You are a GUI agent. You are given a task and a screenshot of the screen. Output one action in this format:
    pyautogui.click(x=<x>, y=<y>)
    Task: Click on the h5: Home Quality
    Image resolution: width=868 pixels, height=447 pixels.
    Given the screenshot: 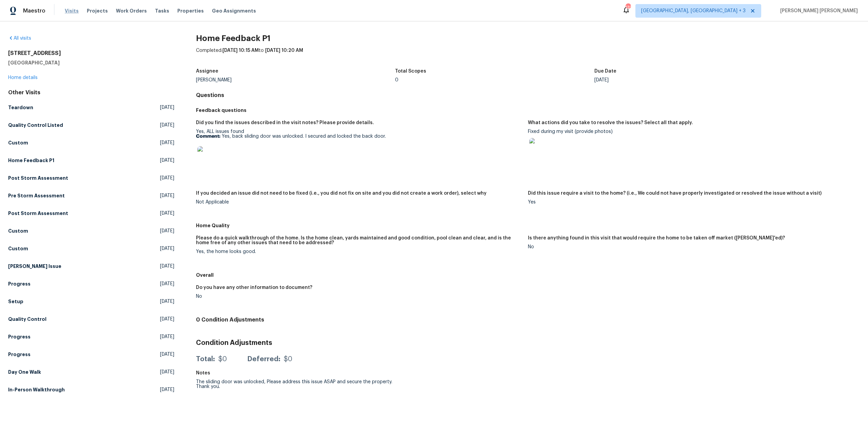 What is the action you would take?
    pyautogui.click(x=528, y=225)
    